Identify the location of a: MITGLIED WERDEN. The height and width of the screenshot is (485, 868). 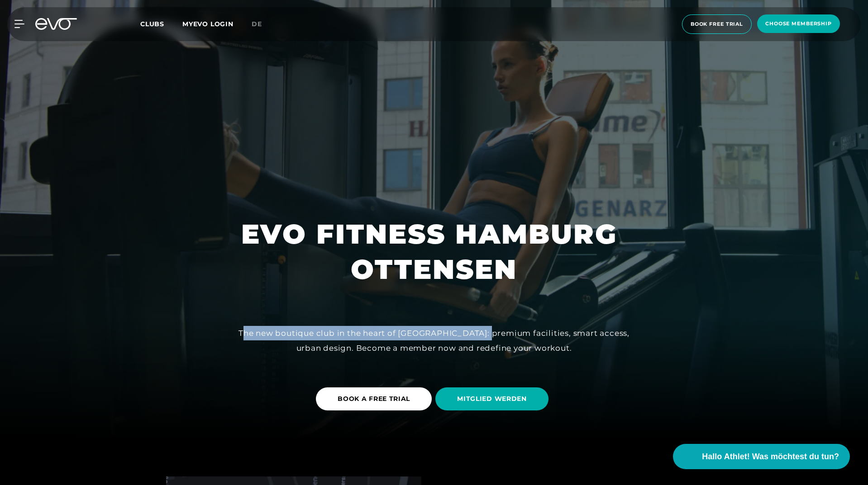
(494, 399).